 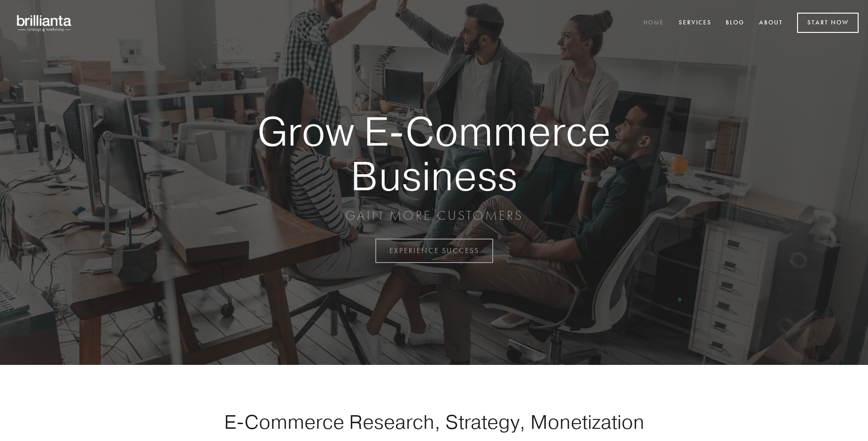 What do you see at coordinates (434, 251) in the screenshot?
I see `a: EXPERIENCE SUCCESS` at bounding box center [434, 251].